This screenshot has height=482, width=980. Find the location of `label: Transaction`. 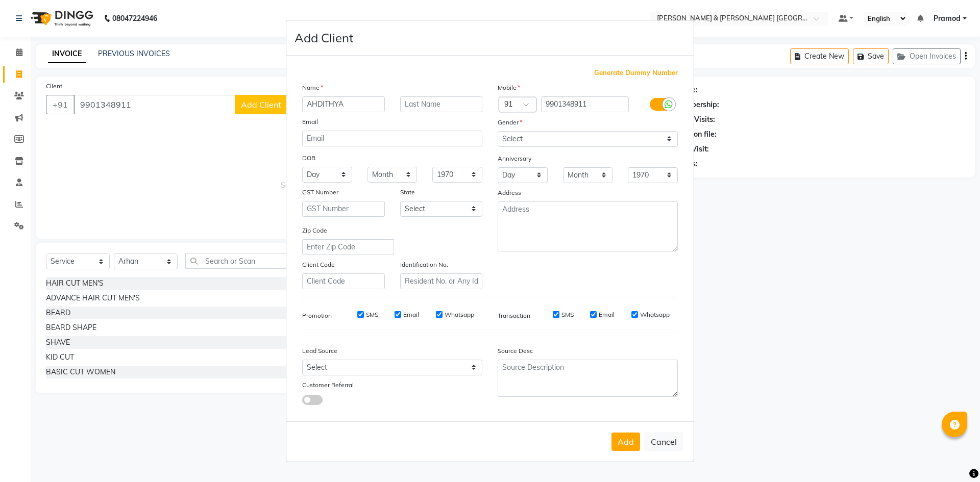

label: Transaction is located at coordinates (514, 316).